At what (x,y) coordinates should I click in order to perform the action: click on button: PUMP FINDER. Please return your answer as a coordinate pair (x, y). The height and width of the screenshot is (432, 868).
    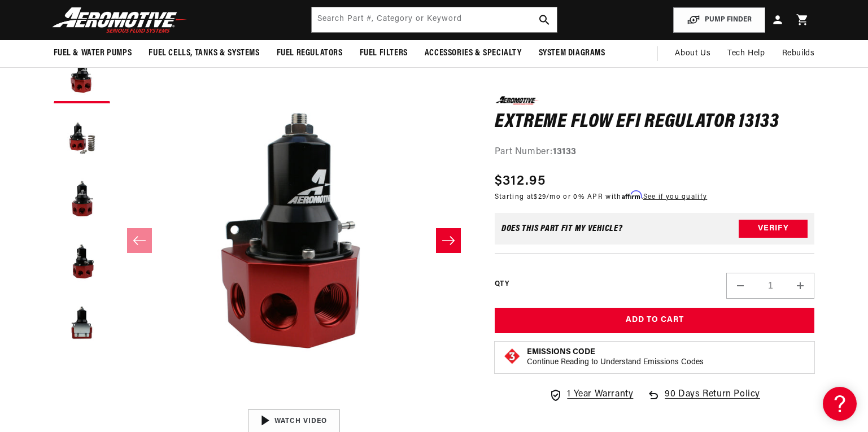
    Looking at the image, I should click on (719, 20).